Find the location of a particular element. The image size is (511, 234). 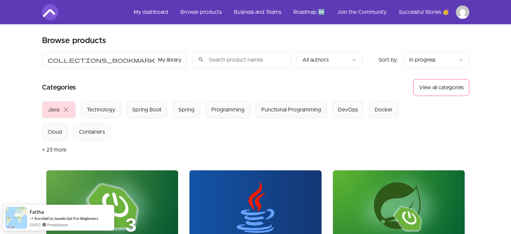

a: My dashboard is located at coordinates (151, 12).